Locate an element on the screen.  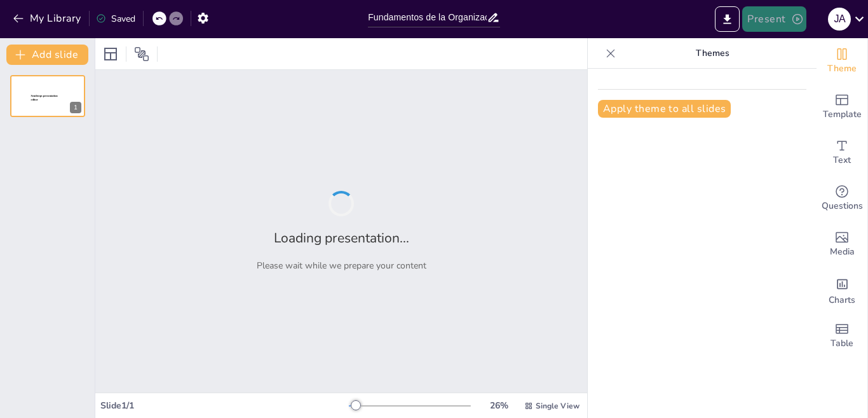
span: Charts is located at coordinates (842, 300).